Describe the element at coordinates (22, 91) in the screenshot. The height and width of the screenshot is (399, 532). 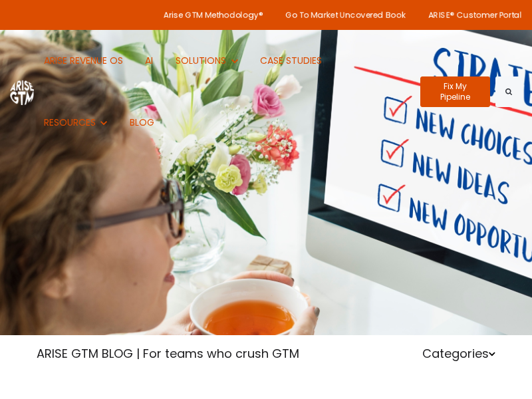
I see `img: ARISE GTM logo (1) white` at that location.